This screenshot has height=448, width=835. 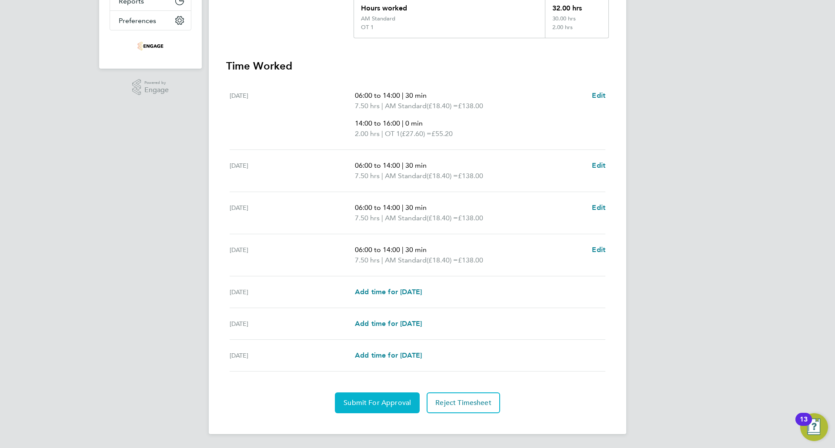 I want to click on span: 2.00 hrs, so click(x=367, y=133).